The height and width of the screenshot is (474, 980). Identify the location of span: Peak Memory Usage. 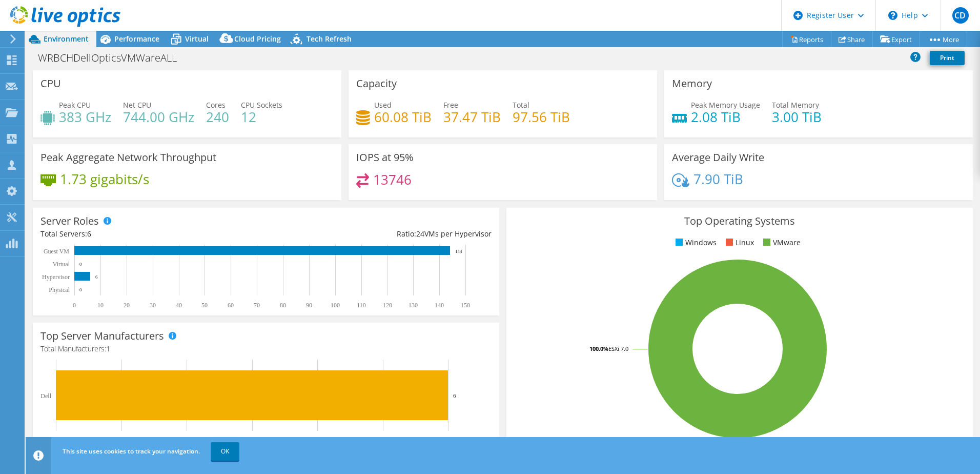
(726, 105).